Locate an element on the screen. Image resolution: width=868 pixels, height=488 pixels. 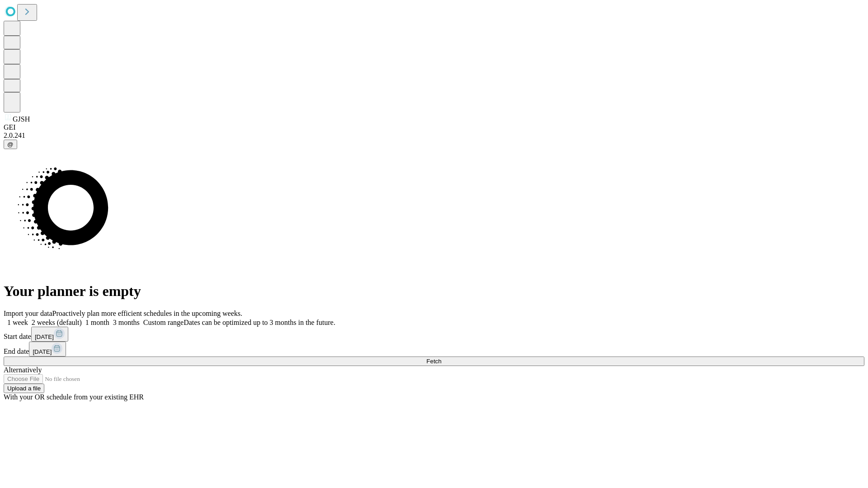
div: 2.0.241 is located at coordinates (434, 136).